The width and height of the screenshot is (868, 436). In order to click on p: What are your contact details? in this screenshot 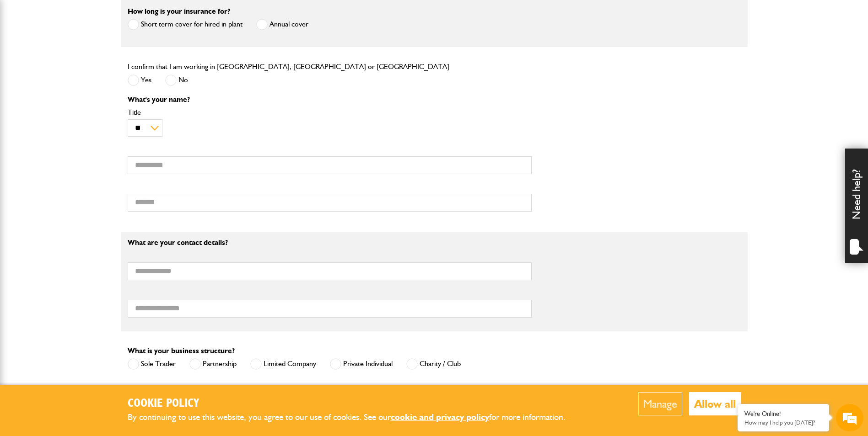, I will do `click(330, 243)`.